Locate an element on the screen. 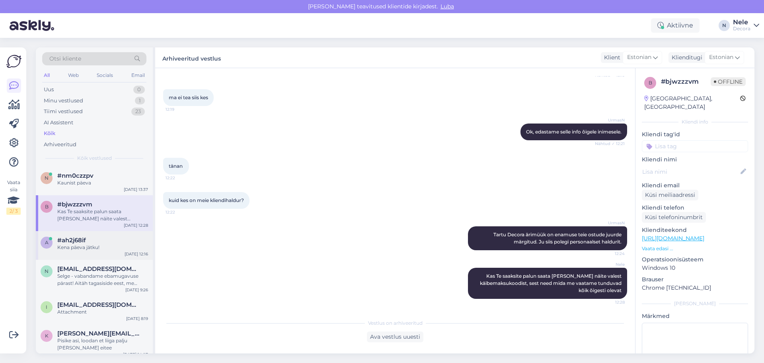 This screenshot has width=764, height=363. p: Vaata edasi ... is located at coordinates (695, 248).